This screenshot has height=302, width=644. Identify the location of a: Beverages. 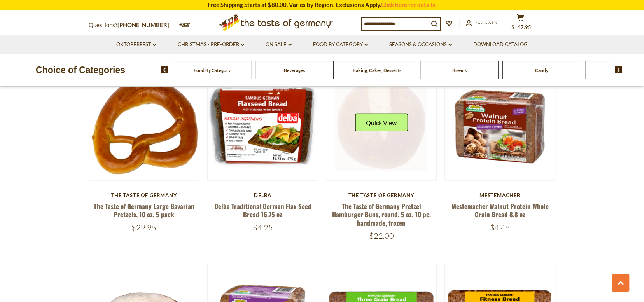
(294, 70).